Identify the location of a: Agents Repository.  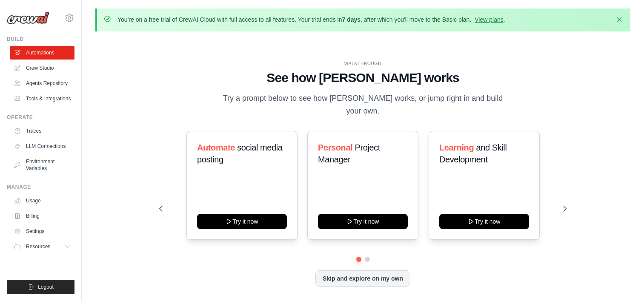
(42, 83).